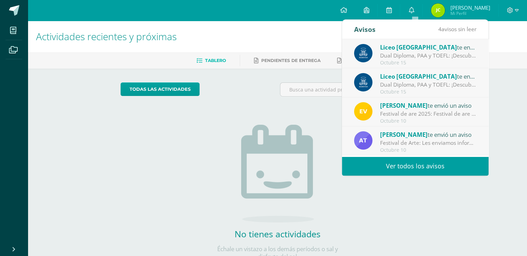 Image resolution: width=527 pixels, height=256 pixels. What do you see at coordinates (428, 143) in the screenshot?
I see `div: Festival de Arte: Les enviamos información importante para el festival de Arte` at bounding box center [428, 143].